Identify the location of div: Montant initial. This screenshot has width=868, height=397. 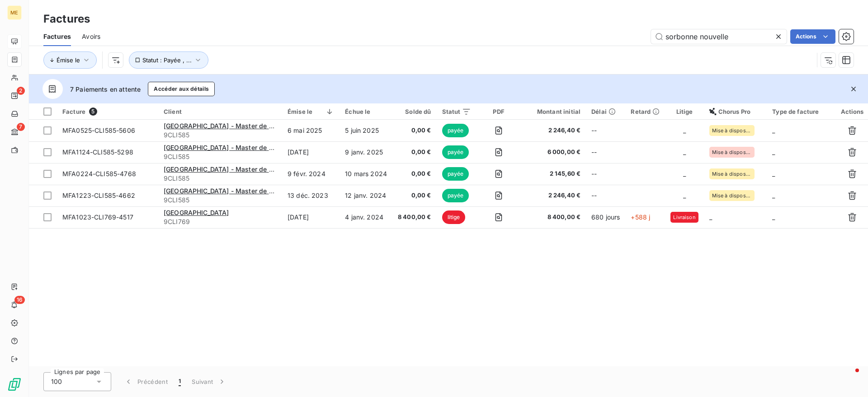
(553, 111).